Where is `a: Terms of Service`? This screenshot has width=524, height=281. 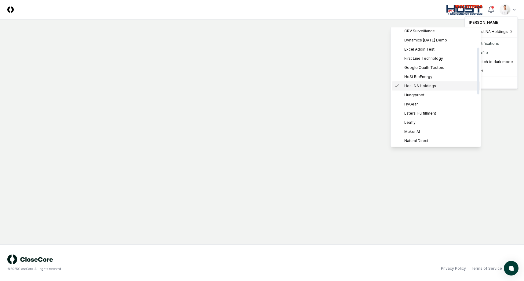
a: Terms of Service is located at coordinates (486, 269).